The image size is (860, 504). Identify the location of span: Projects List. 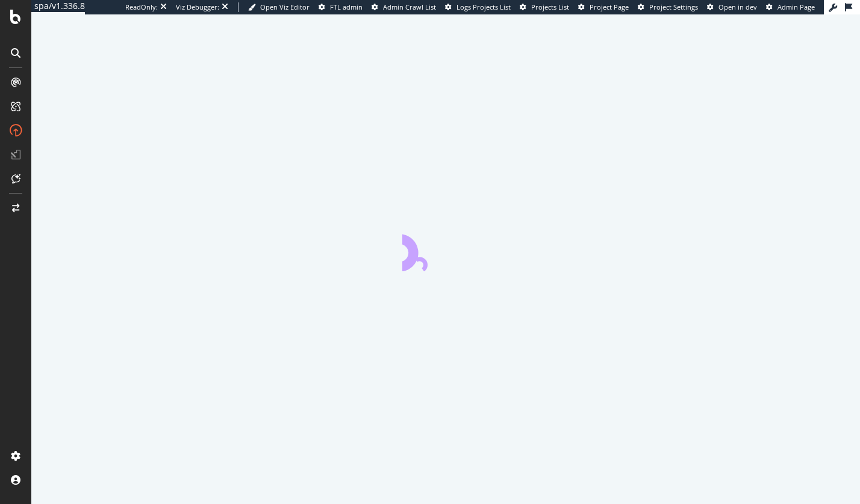
(550, 7).